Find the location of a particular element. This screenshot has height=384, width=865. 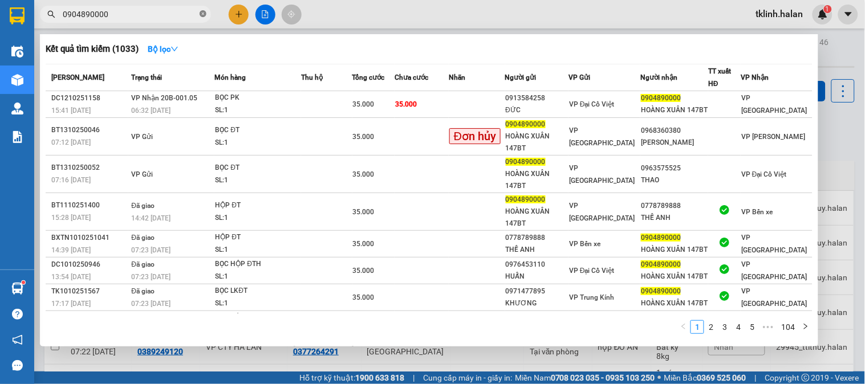

div: THẾ ANH is located at coordinates (537, 250).